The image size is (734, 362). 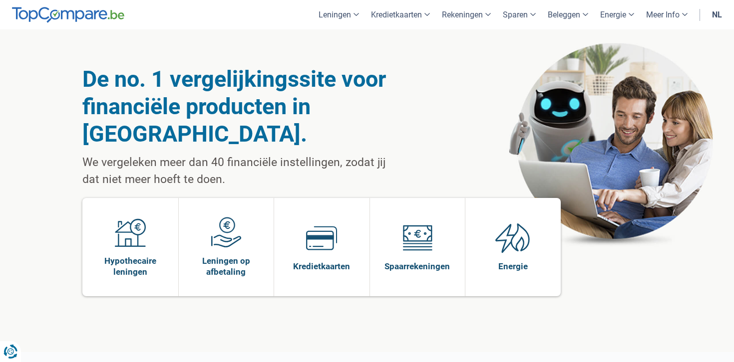 I want to click on a: Spaarrekeningen Spaarrekeningen, so click(x=417, y=247).